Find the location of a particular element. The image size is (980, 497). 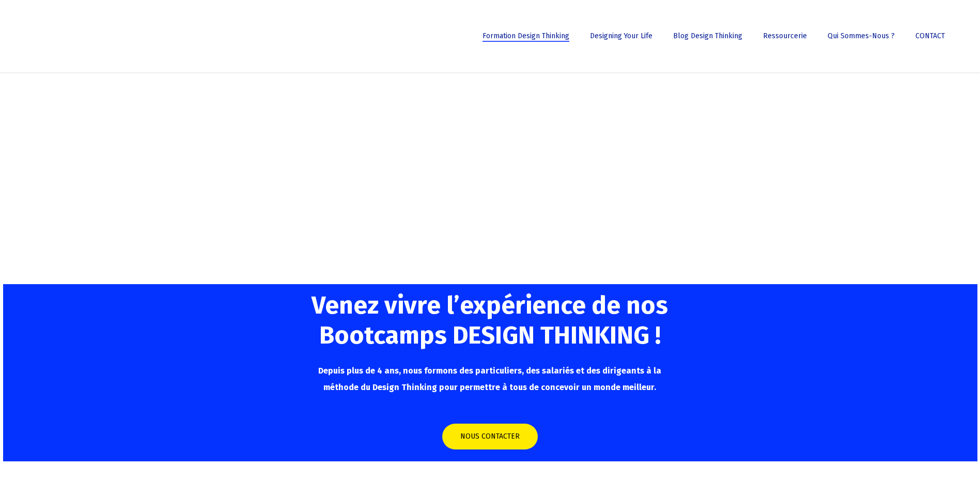

span: Blog Design Thinking is located at coordinates (707, 36).